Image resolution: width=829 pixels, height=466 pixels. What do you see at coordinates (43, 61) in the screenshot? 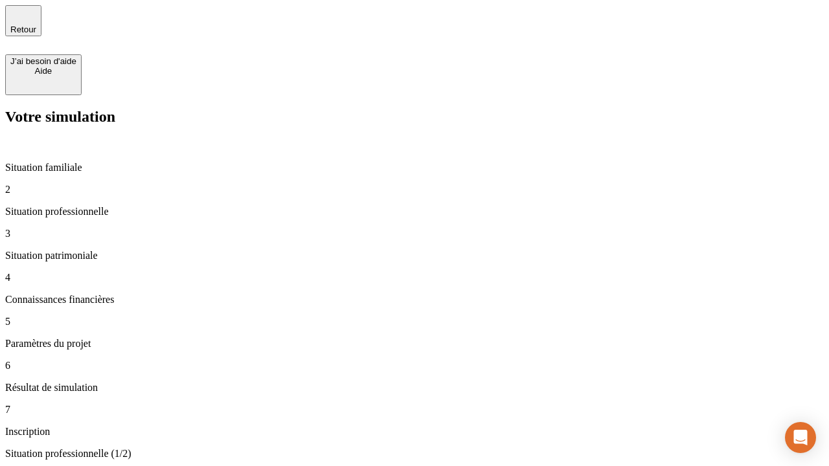
I see `div: J’ai besoin d'aide` at bounding box center [43, 61].